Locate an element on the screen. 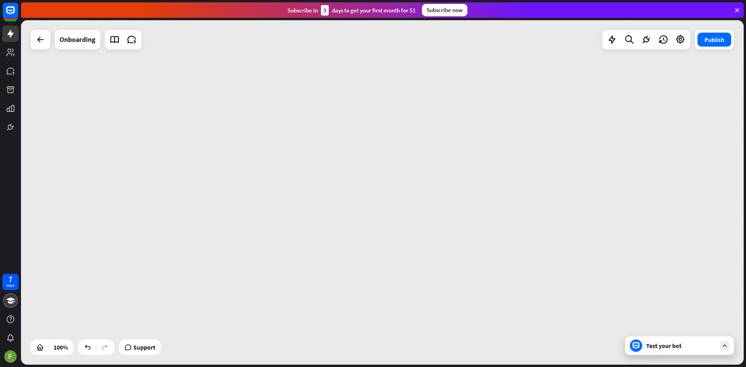 Image resolution: width=746 pixels, height=367 pixels. div: Subscribe in days to get your first month for $1 is located at coordinates (352, 10).